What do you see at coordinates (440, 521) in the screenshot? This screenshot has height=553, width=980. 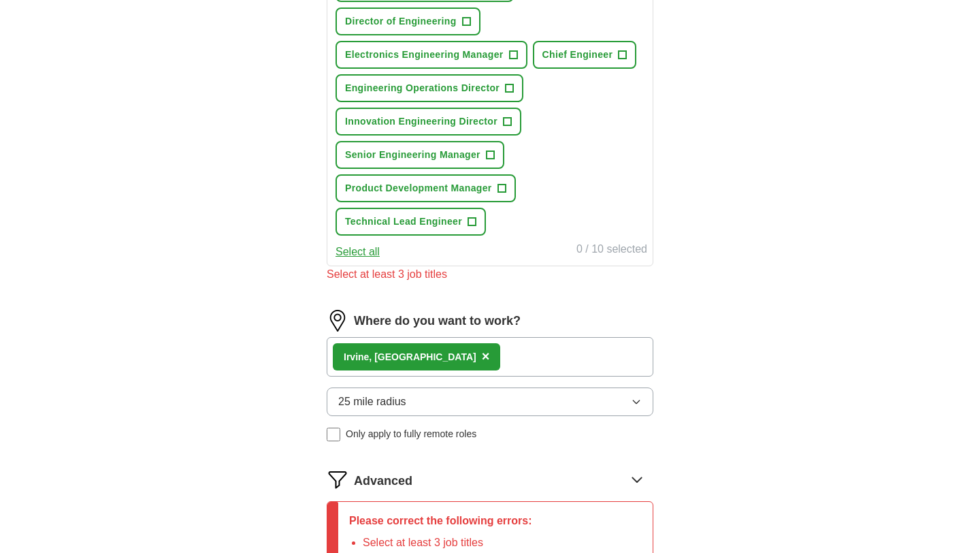 I see `p: Please correct the following errors:` at bounding box center [440, 521].